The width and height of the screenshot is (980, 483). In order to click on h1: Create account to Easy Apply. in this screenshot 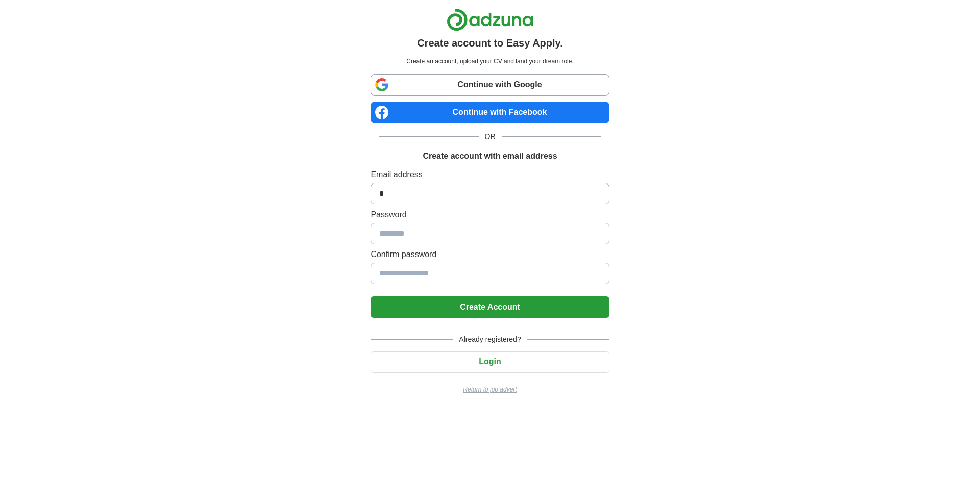, I will do `click(490, 43)`.